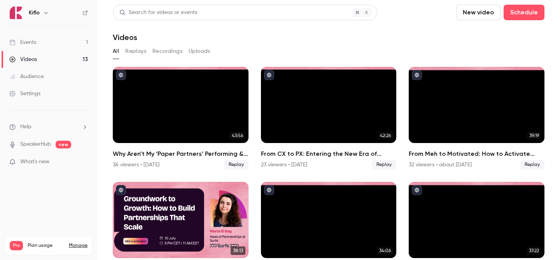  What do you see at coordinates (534, 136) in the screenshot?
I see `span: 39:19` at bounding box center [534, 136].